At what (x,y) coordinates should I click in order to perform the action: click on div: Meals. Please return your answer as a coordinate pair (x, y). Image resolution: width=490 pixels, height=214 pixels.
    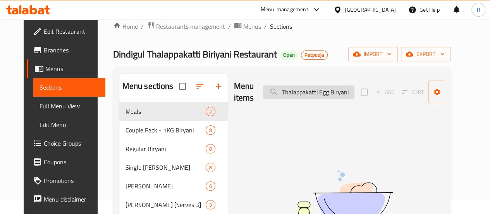
    Looking at the image, I should click on (166, 111).